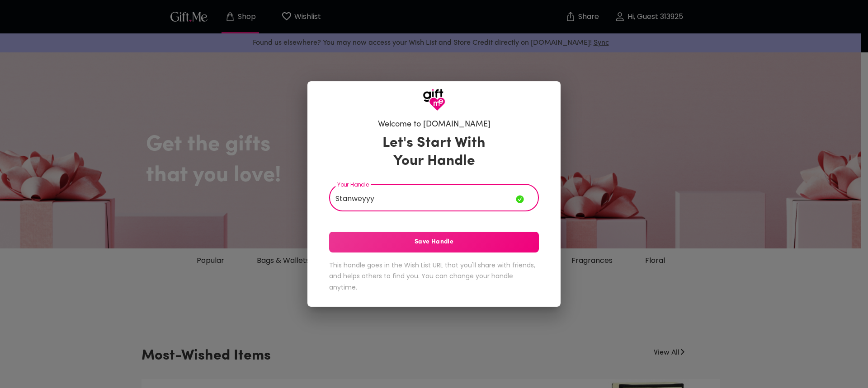  I want to click on h3: Let's Start With Your Handle, so click(434, 152).